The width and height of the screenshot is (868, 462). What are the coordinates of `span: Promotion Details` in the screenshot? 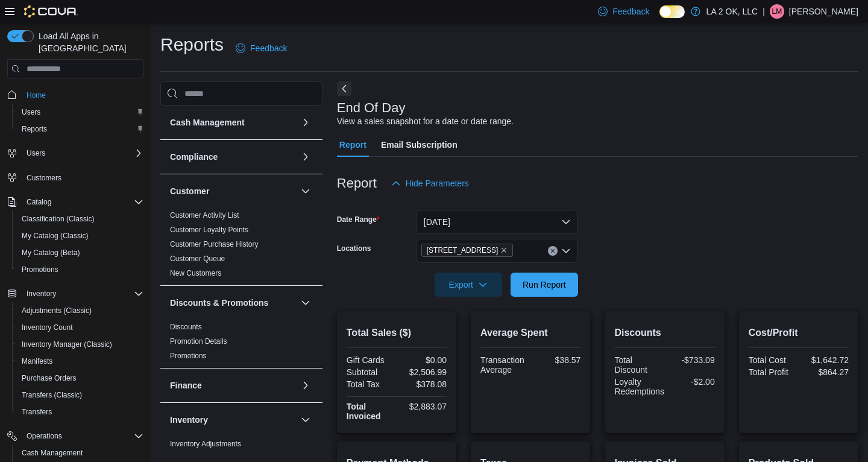 It's located at (198, 341).